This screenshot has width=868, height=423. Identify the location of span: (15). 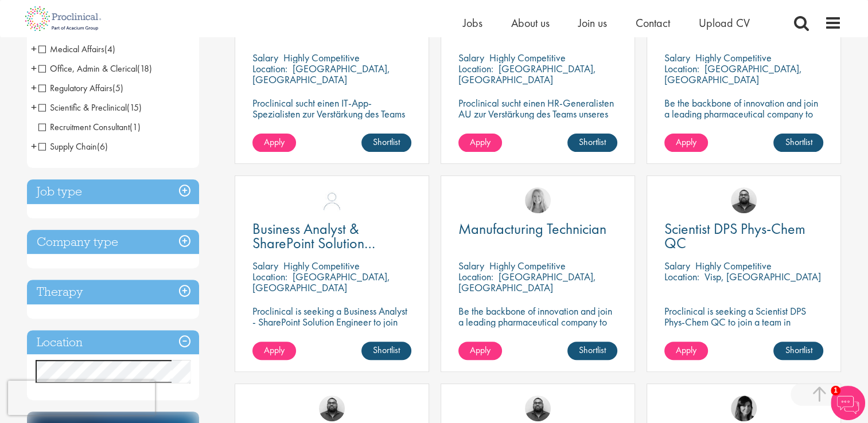
(134, 107).